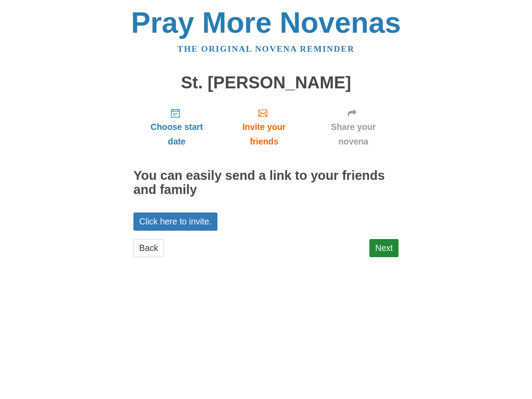 The height and width of the screenshot is (399, 532). What do you see at coordinates (384, 248) in the screenshot?
I see `a: Next` at bounding box center [384, 248].